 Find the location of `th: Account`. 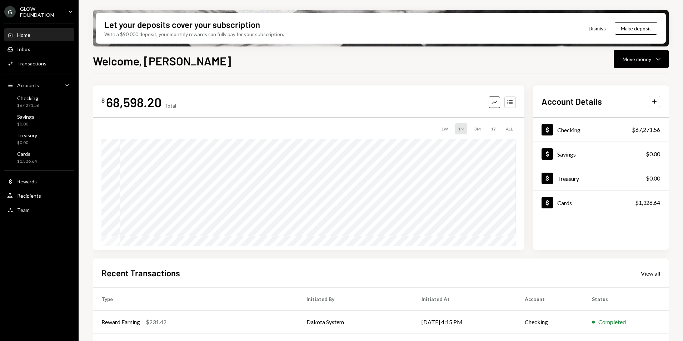

th: Account is located at coordinates (550, 299).